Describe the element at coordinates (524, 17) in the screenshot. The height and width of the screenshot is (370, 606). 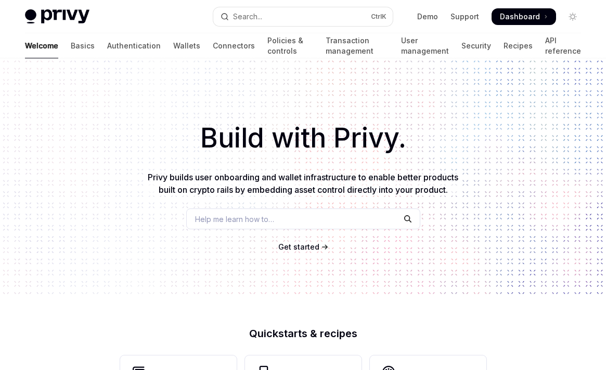
I see `a: Dashboard` at that location.